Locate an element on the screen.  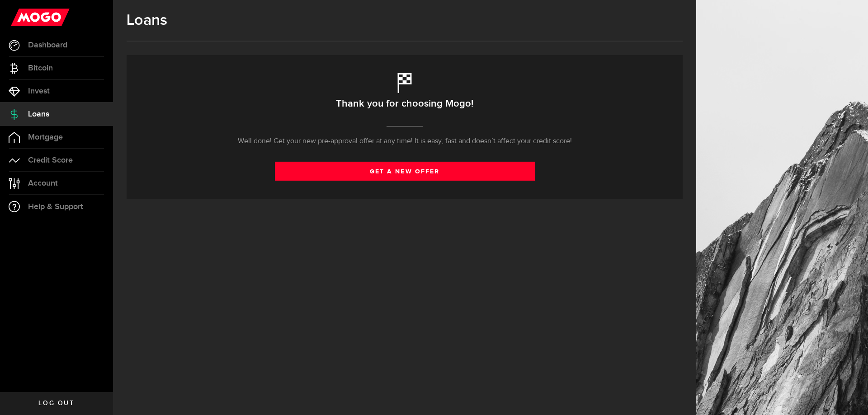
a: get a new offer is located at coordinates (405, 172).